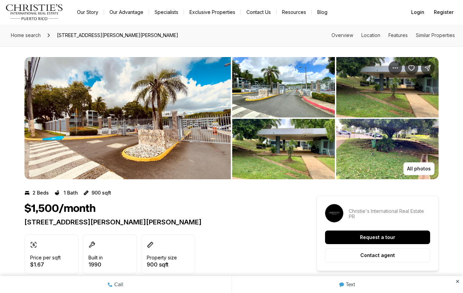 This screenshot has width=463, height=293. I want to click on p: All photos, so click(419, 169).